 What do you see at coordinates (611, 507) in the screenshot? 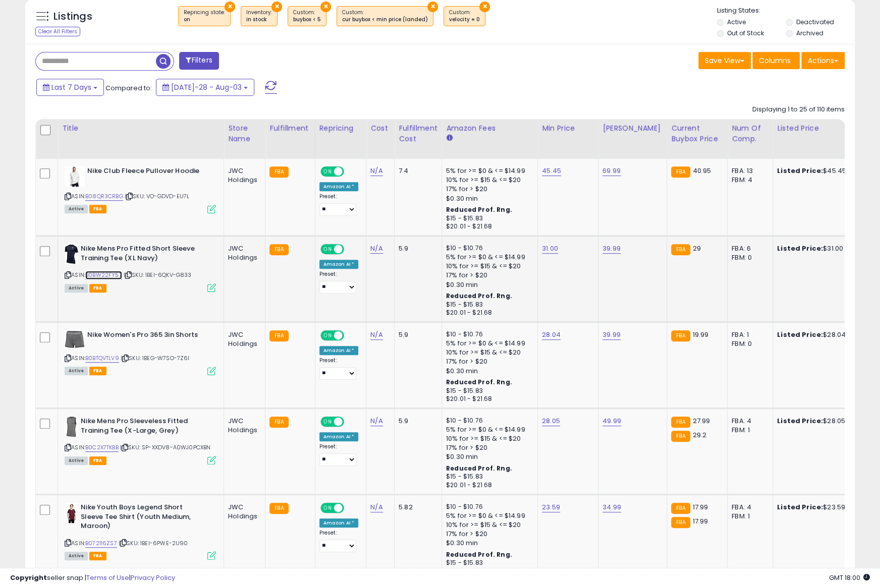
I see `a: 34.99` at bounding box center [611, 507].